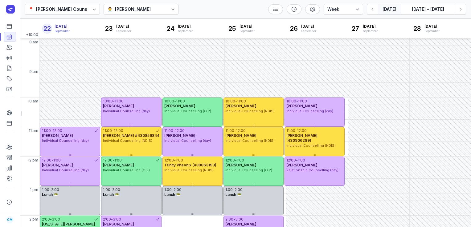  What do you see at coordinates (190, 165) in the screenshot?
I see `span: Trinity Pheonix (430863193)` at bounding box center [190, 165].